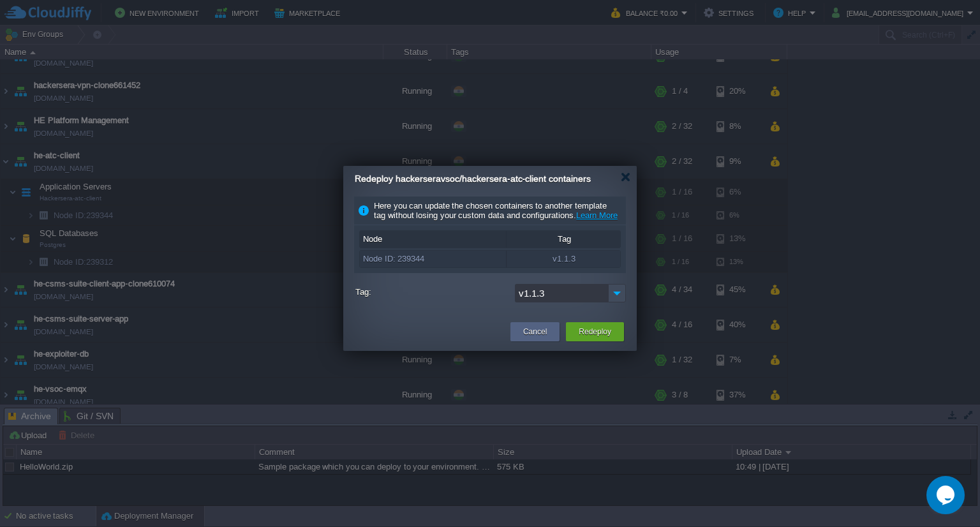  What do you see at coordinates (434, 291) in the screenshot?
I see `label: Tag:` at bounding box center [434, 291].